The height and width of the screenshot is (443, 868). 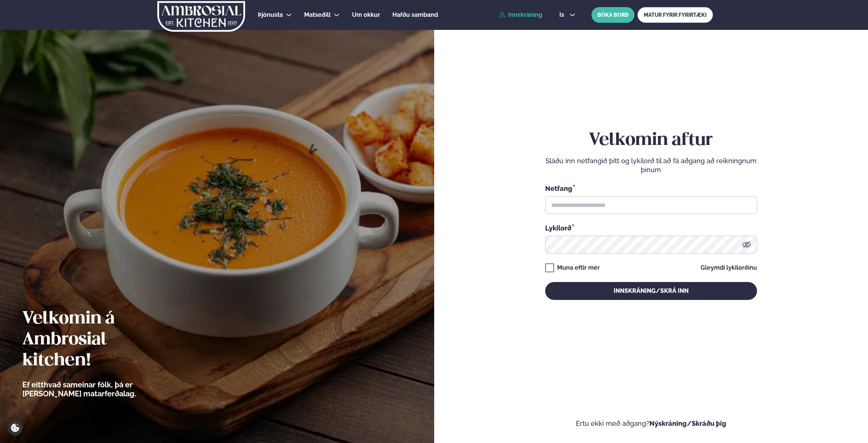 I want to click on a: Gleymdi lykilorðinu, so click(x=729, y=268).